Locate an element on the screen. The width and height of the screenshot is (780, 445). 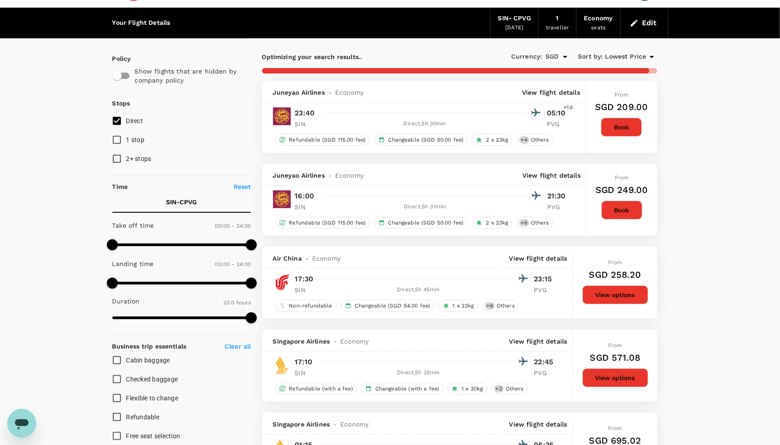
span: Non-refundable is located at coordinates (311, 306).